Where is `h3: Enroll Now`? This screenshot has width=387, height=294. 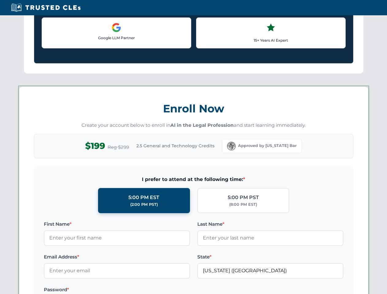 h3: Enroll Now is located at coordinates (194, 108).